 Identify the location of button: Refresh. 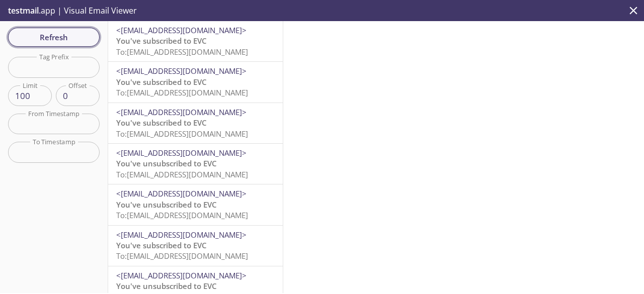
(54, 38).